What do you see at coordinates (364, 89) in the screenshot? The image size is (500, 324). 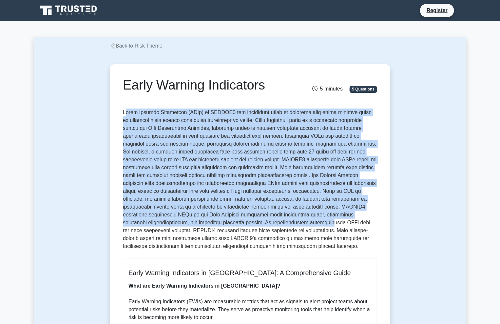 I see `span: 5 Questions` at bounding box center [364, 89].